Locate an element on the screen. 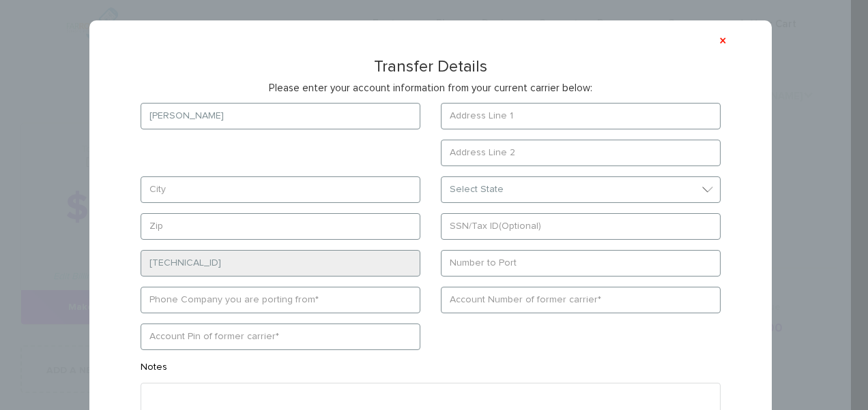 This screenshot has width=868, height=410. h3: Transfer Details is located at coordinates (431, 67).